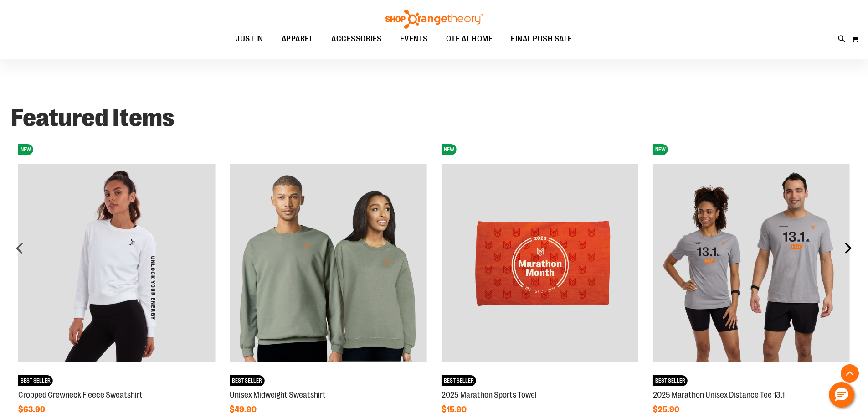 The height and width of the screenshot is (419, 868). Describe the element at coordinates (32, 410) in the screenshot. I see `span: $63.90` at that location.